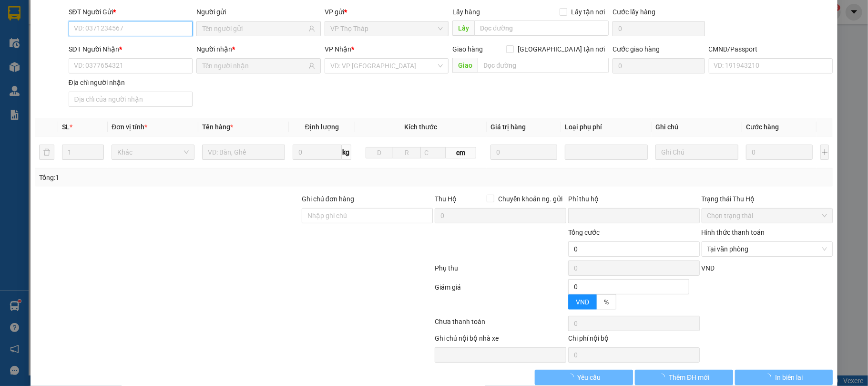 This screenshot has height=386, width=868. What do you see at coordinates (243, 41) in the screenshot?
I see `li: Hotline: 19001155` at bounding box center [243, 41].